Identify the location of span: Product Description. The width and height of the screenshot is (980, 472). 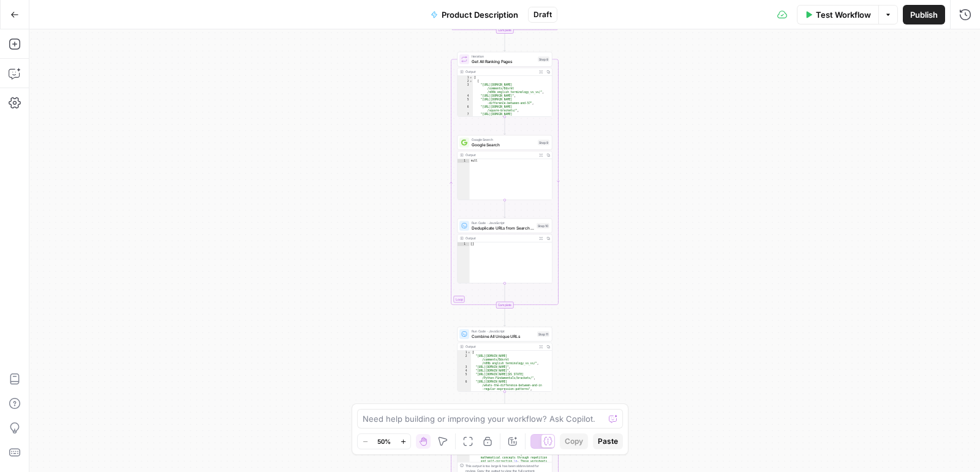
(480, 15).